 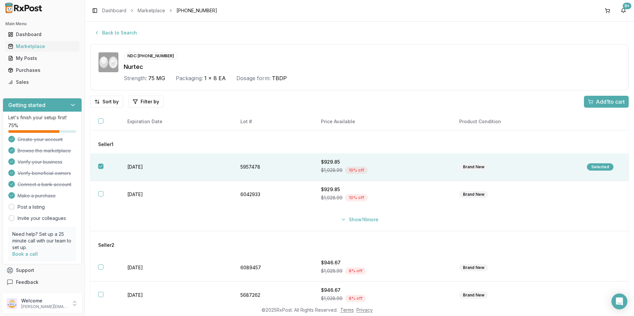 What do you see at coordinates (42, 118) in the screenshot?
I see `p: Let's finish your setup first!` at bounding box center [42, 118].